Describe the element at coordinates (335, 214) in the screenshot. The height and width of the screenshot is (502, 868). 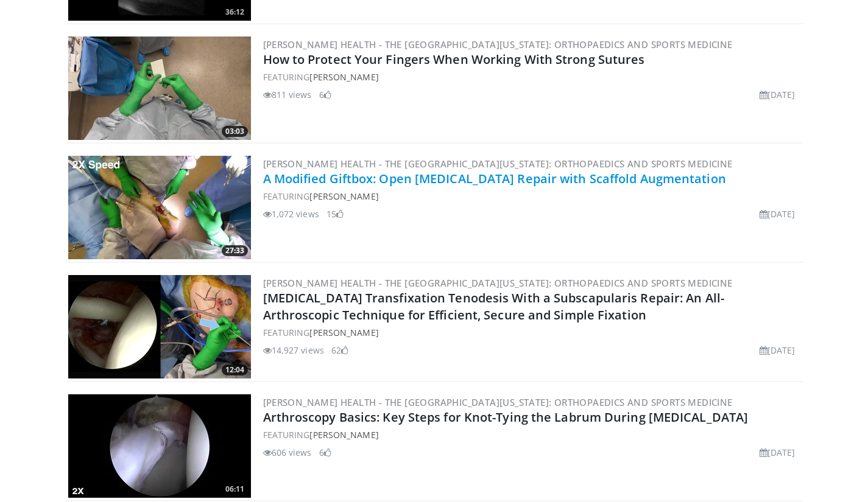
I see `li: 15` at that location.